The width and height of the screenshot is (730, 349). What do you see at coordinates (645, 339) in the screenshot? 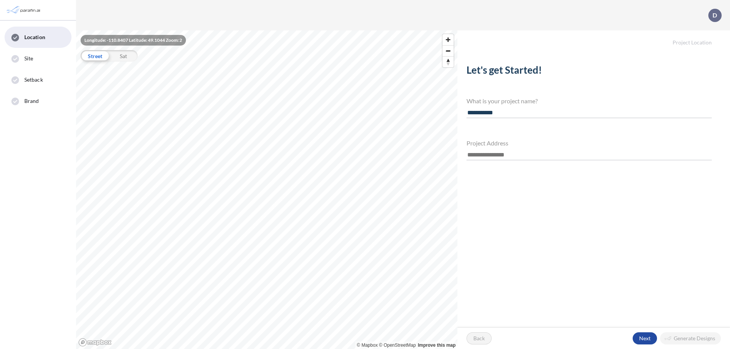
I see `p: Next` at bounding box center [645, 339].